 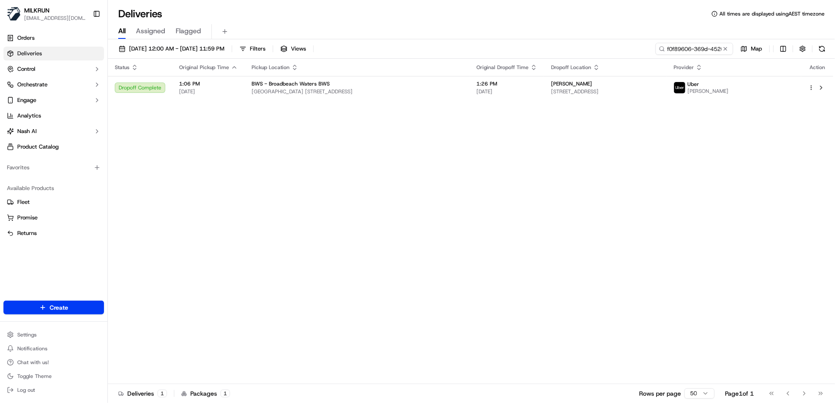 I want to click on span: Provider, so click(x=684, y=67).